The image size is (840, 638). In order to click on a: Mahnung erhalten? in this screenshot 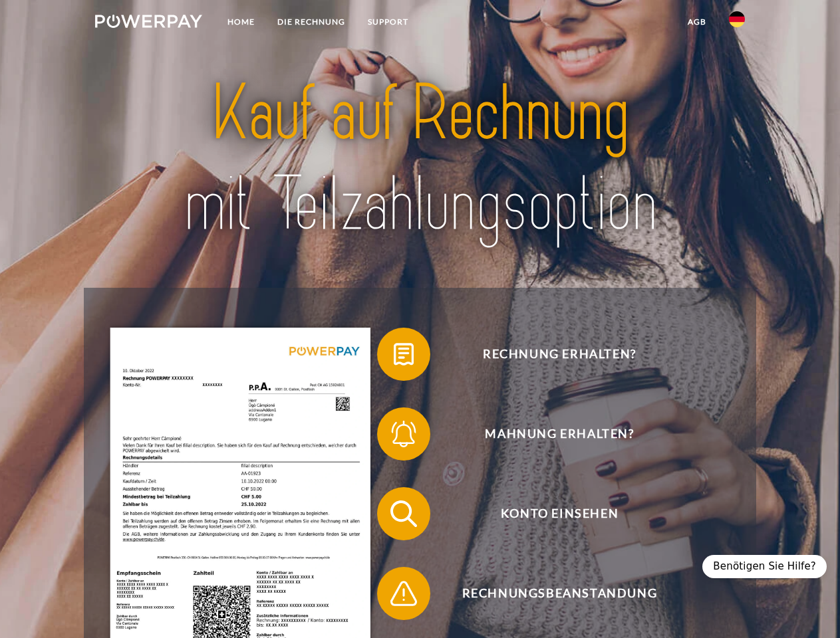, I will do `click(551, 435)`.